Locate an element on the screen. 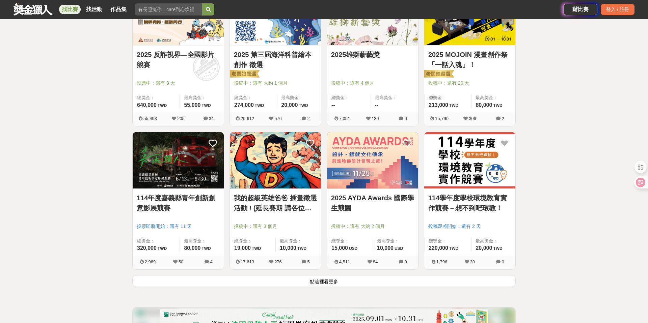 This screenshot has width=648, height=323. span: 50 is located at coordinates (181, 262).